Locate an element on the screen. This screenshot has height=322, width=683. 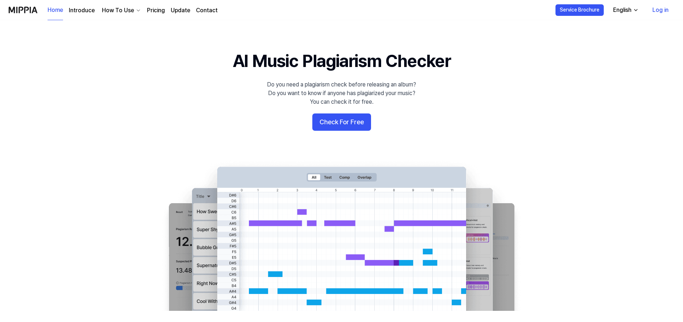
a: Home is located at coordinates (55, 10).